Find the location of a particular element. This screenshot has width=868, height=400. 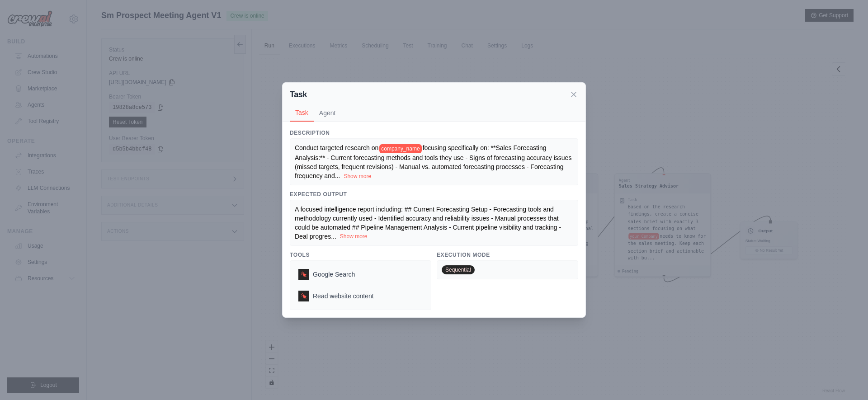

span: A focused intelligence report including: ## Current Forecasting Setup - Forecasting tools and met... is located at coordinates (428, 223).